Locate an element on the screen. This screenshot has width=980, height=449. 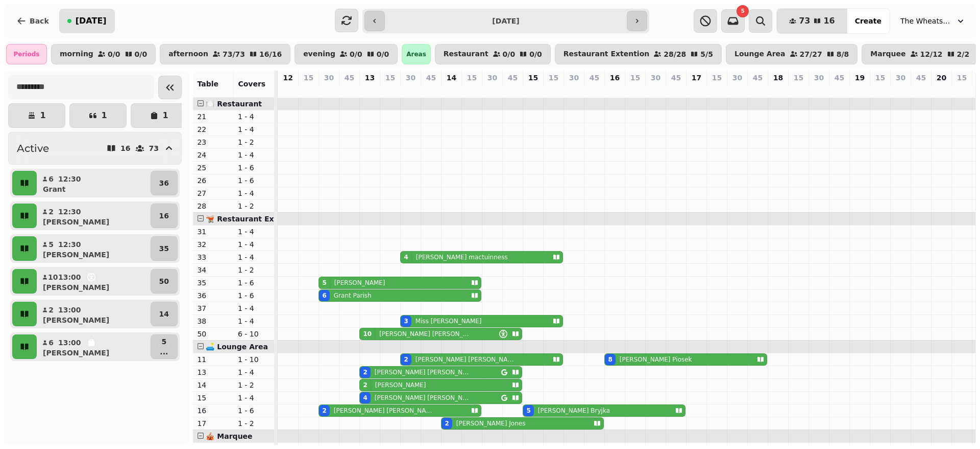
p: 6 - 10 is located at coordinates (254, 334).